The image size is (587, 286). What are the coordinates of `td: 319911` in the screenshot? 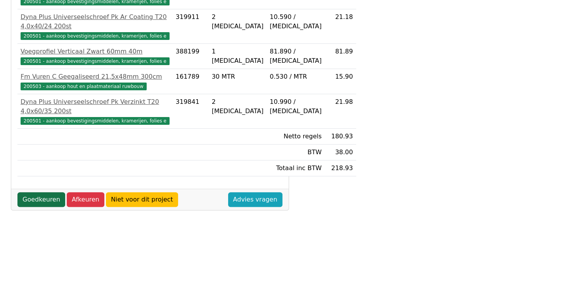 It's located at (190, 26).